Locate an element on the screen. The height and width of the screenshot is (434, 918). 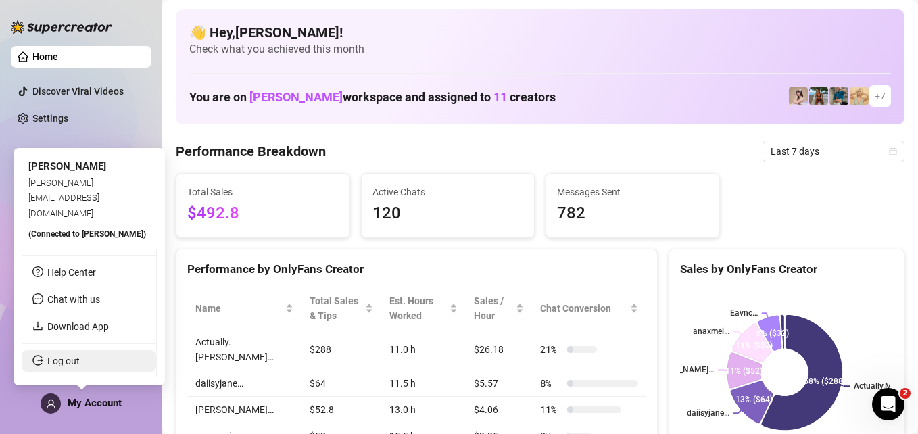
td: 11.0 h is located at coordinates (423, 350).